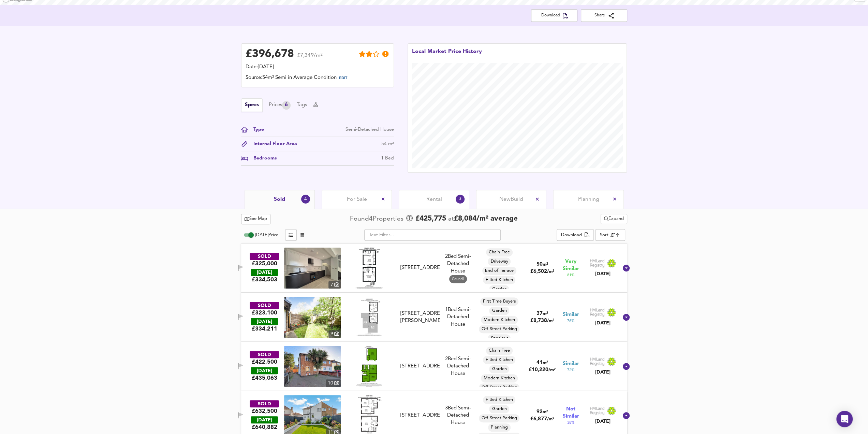 The width and height of the screenshot is (868, 434). Describe the element at coordinates (554, 15) in the screenshot. I see `span: Download` at that location.